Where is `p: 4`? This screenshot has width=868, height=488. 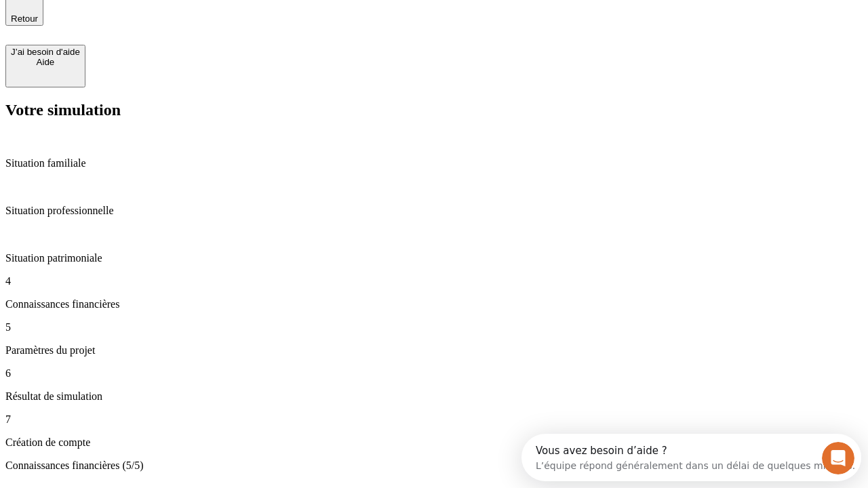
p: 4 is located at coordinates (434, 282).